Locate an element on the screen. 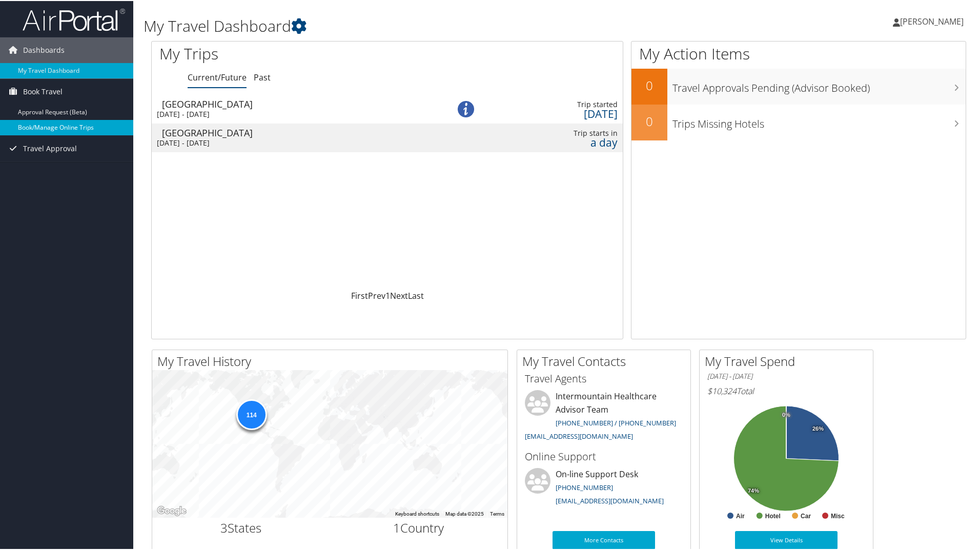 Image resolution: width=980 pixels, height=550 pixels. a: Past is located at coordinates (262, 76).